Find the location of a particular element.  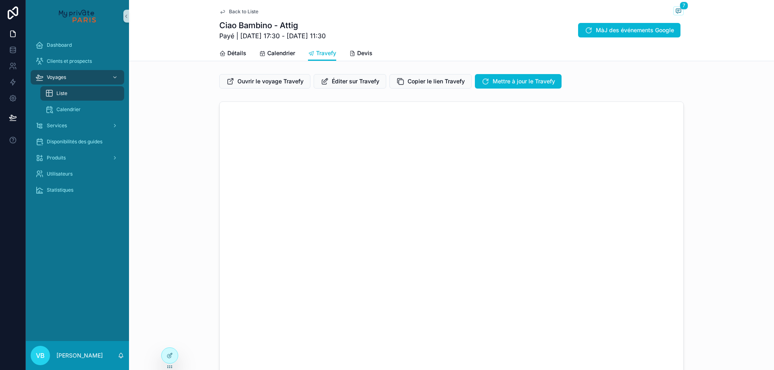

button: Copier le lien Travefy is located at coordinates (430, 81).